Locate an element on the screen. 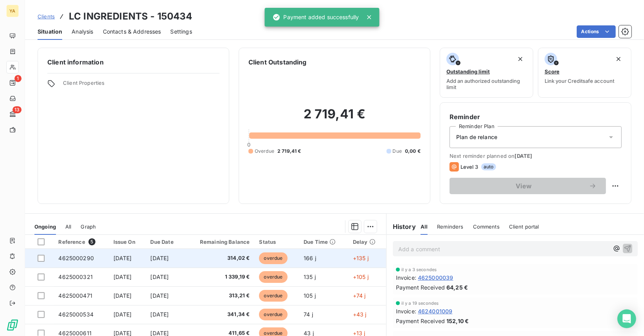 The width and height of the screenshot is (644, 336). span: Analysis is located at coordinates (82, 32).